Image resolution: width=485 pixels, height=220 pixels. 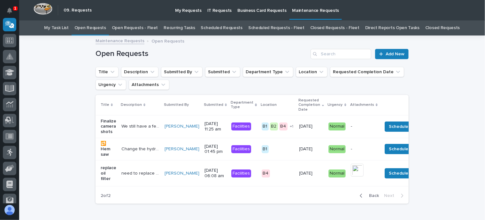 I want to click on div: Search, so click(x=341, y=54).